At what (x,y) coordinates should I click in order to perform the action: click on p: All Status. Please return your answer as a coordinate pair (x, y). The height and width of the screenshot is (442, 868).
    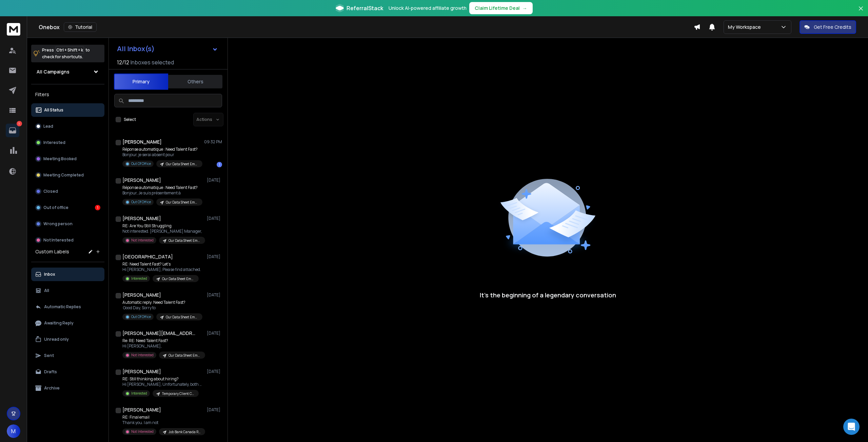
    Looking at the image, I should click on (53, 110).